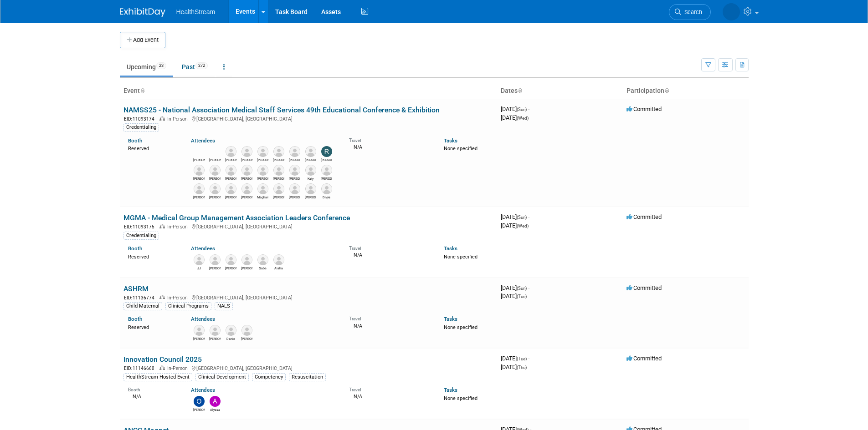 The width and height of the screenshot is (868, 430). Describe the element at coordinates (231, 170) in the screenshot. I see `img: Aaron Faber` at that location.